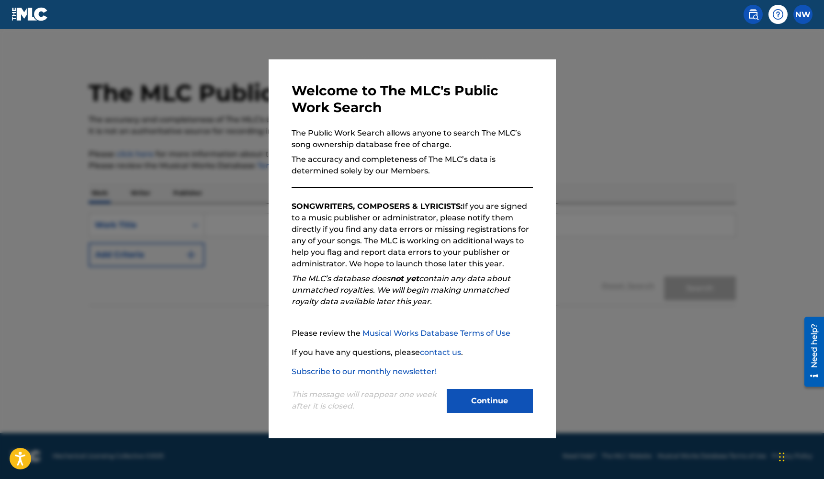 This screenshot has width=824, height=479. I want to click on strong: SONGWRITERS, COMPOSERS & LYRICISTS:, so click(377, 206).